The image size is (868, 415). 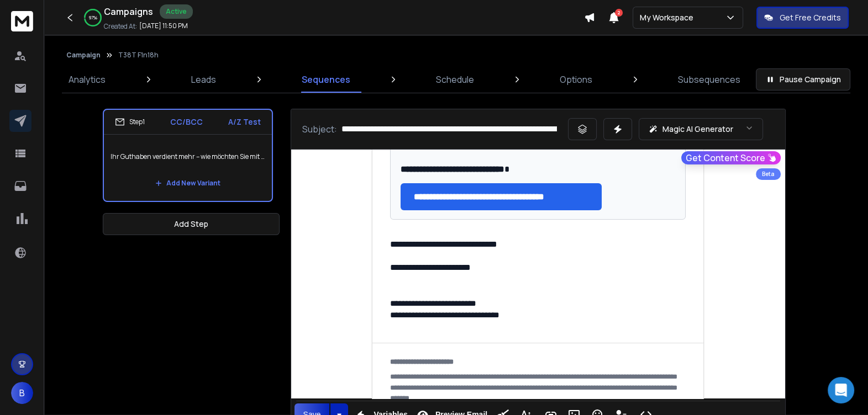 What do you see at coordinates (186, 122) in the screenshot?
I see `p: CC/BCC` at bounding box center [186, 122].